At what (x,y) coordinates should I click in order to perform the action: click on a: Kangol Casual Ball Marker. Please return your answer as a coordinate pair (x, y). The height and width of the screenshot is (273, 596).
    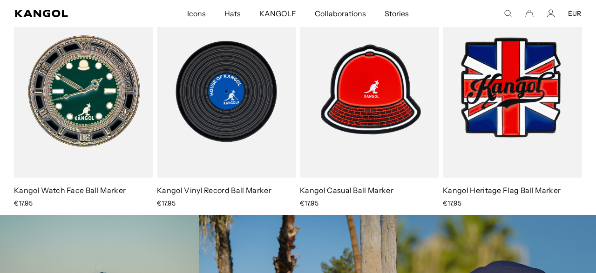
    Looking at the image, I should click on (346, 190).